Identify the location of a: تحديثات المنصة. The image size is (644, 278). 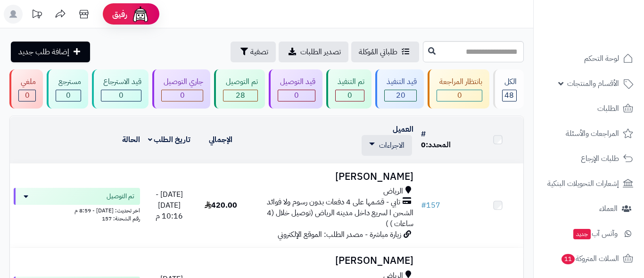
(37, 15).